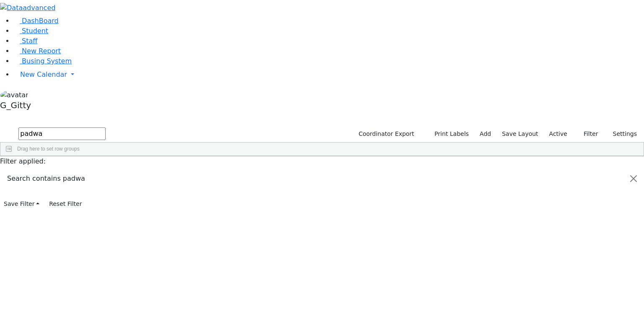  What do you see at coordinates (621, 134) in the screenshot?
I see `button: Settings` at bounding box center [621, 134].